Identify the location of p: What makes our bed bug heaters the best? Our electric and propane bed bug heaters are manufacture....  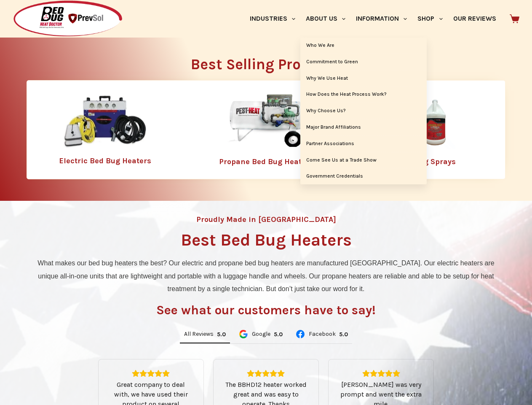
(266, 276).